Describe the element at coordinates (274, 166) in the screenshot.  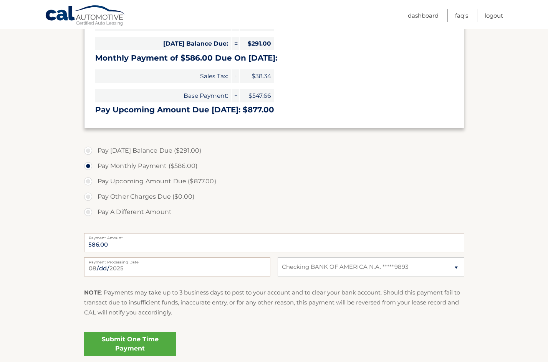
I see `label: Pay Monthly Payment ($586.00)` at that location.